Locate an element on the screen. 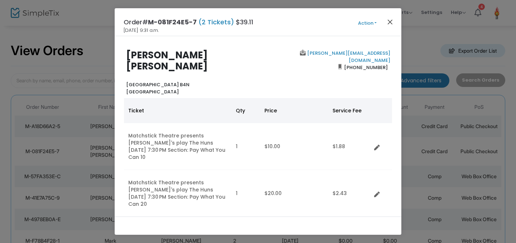  span: (2 Tickets) is located at coordinates (216, 22).